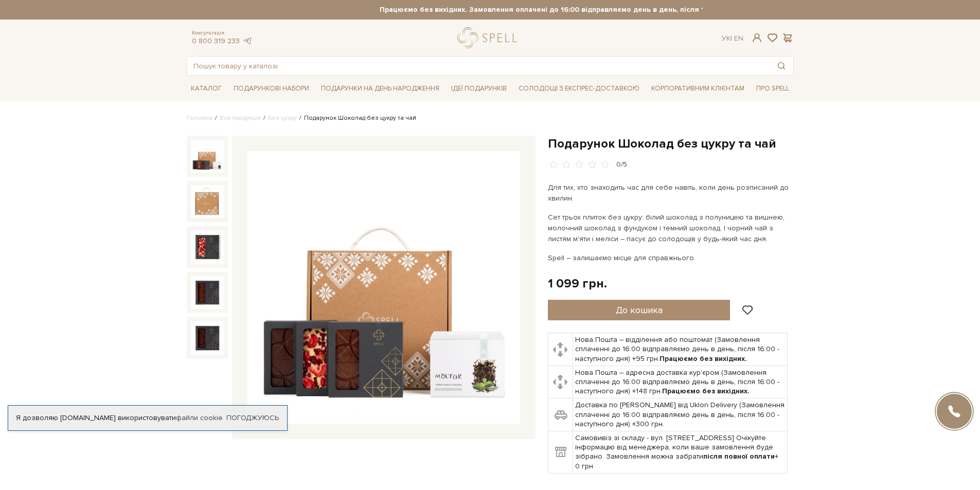 The image size is (980, 490). What do you see at coordinates (222, 33) in the screenshot?
I see `span: Консультація:` at bounding box center [222, 33].